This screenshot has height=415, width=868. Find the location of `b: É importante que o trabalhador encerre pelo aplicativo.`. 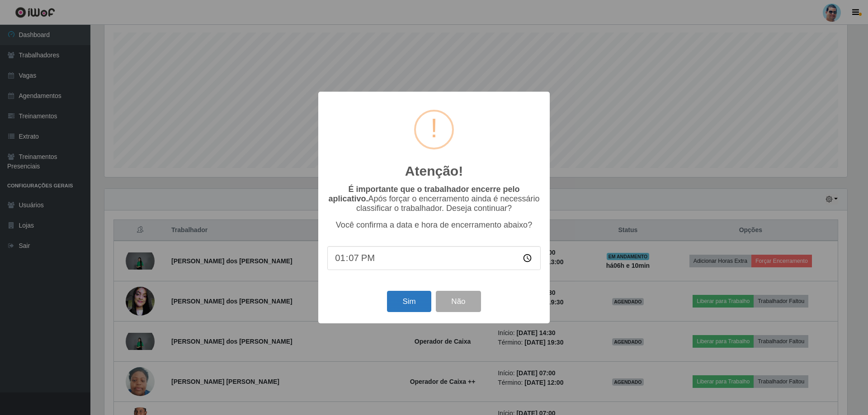

b: É importante que o trabalhador encerre pelo aplicativo. is located at coordinates (423, 194).